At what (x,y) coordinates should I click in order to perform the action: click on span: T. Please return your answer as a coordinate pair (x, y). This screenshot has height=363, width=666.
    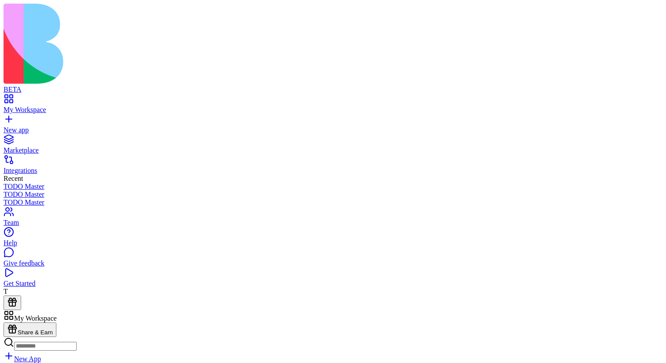
    Looking at the image, I should click on (6, 291).